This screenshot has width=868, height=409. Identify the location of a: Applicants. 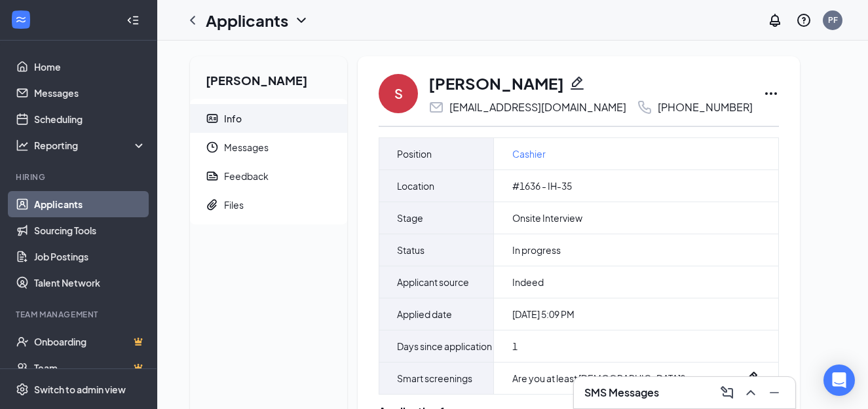
(89, 204).